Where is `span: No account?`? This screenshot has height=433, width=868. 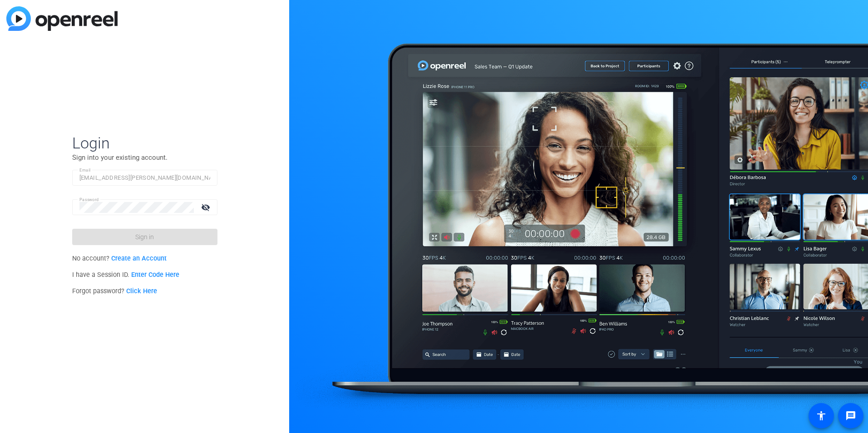
span: No account? is located at coordinates (120, 258).